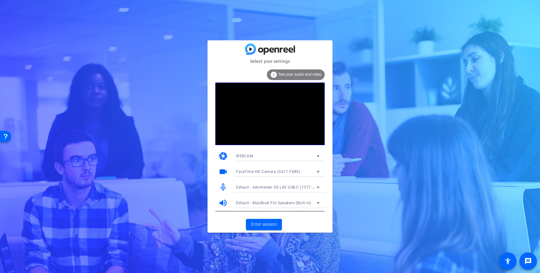 This screenshot has width=540, height=273. Describe the element at coordinates (528, 261) in the screenshot. I see `mat-icon: message` at that location.